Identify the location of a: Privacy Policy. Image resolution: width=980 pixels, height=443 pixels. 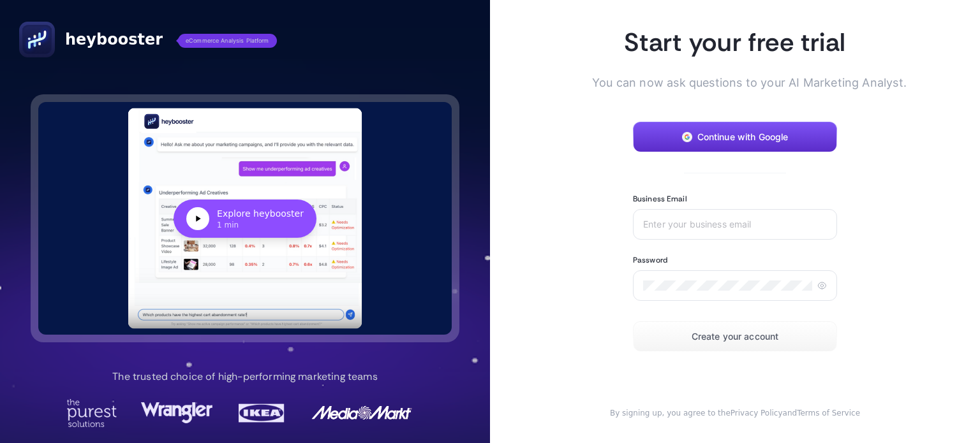
(757, 413).